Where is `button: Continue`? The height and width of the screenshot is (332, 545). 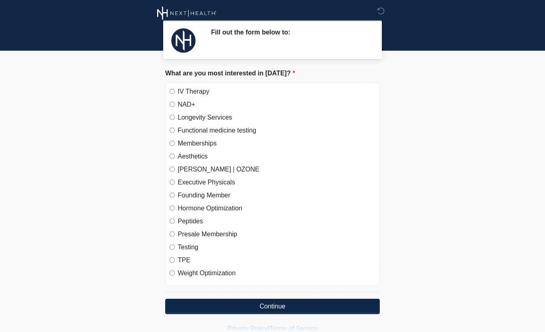 button: Continue is located at coordinates (273, 306).